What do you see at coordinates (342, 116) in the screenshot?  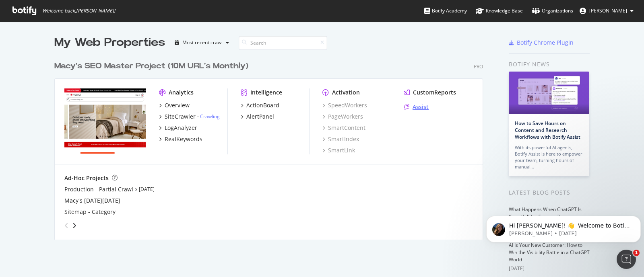 I see `div: PageWorkers` at bounding box center [342, 116].